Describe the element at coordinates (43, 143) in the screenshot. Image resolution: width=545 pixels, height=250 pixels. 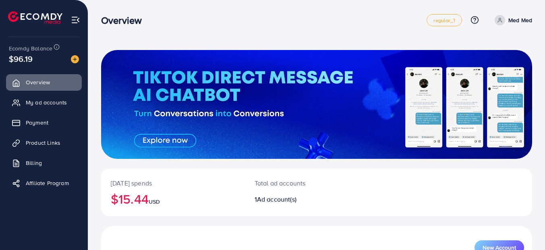
I see `span: Product Links` at that location.